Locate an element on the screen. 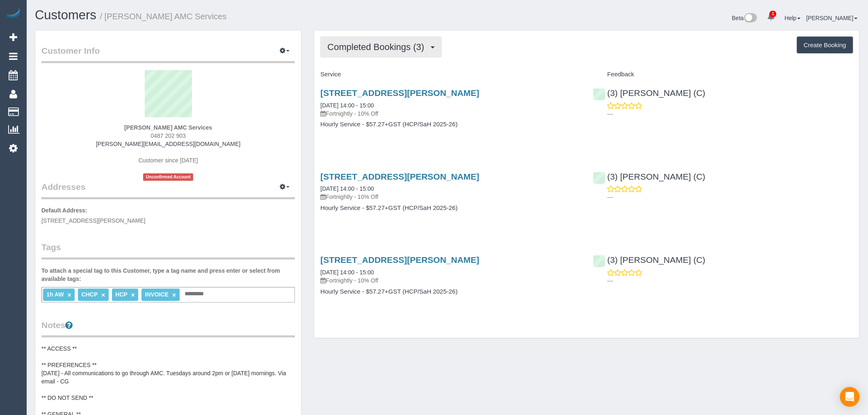 This screenshot has width=868, height=415. div: Open Intercom Messenger is located at coordinates (850, 397).